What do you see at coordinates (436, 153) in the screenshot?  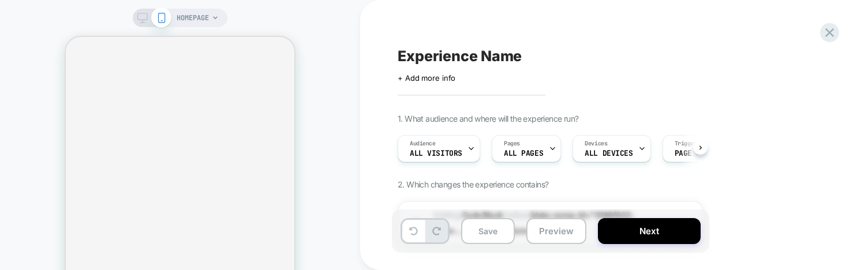 I see `span: All Visitors` at bounding box center [436, 153].